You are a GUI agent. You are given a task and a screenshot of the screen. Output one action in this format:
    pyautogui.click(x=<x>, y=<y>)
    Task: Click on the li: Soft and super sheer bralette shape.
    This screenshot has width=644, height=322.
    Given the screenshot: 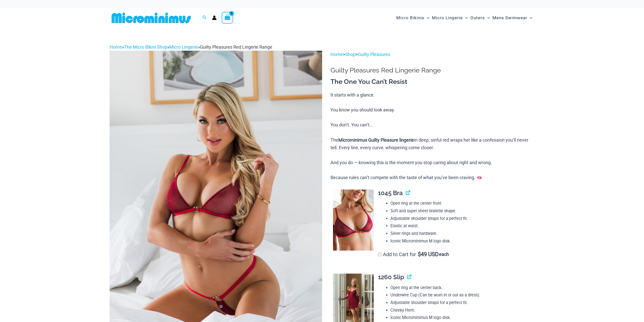 What is the action you would take?
    pyautogui.click(x=463, y=211)
    